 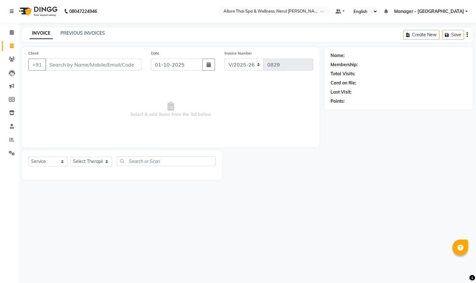 I want to click on div: Points:, so click(x=338, y=101).